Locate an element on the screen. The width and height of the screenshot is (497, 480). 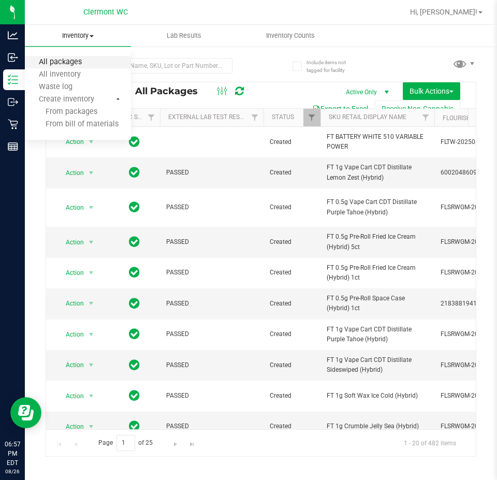
span: All inventory is located at coordinates (60, 75).